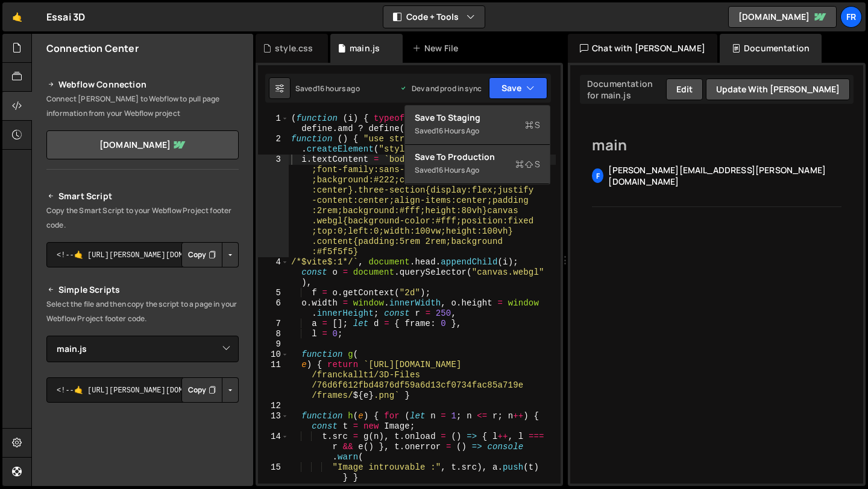 The width and height of the screenshot is (868, 489). What do you see at coordinates (142, 311) in the screenshot?
I see `p: Select the file and then copy the script to a page in your Webflow Project footer code.` at bounding box center [142, 311].